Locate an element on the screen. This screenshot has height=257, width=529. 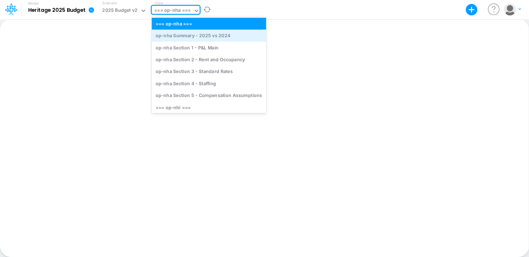
div: === op-nhi === is located at coordinates (209, 107).